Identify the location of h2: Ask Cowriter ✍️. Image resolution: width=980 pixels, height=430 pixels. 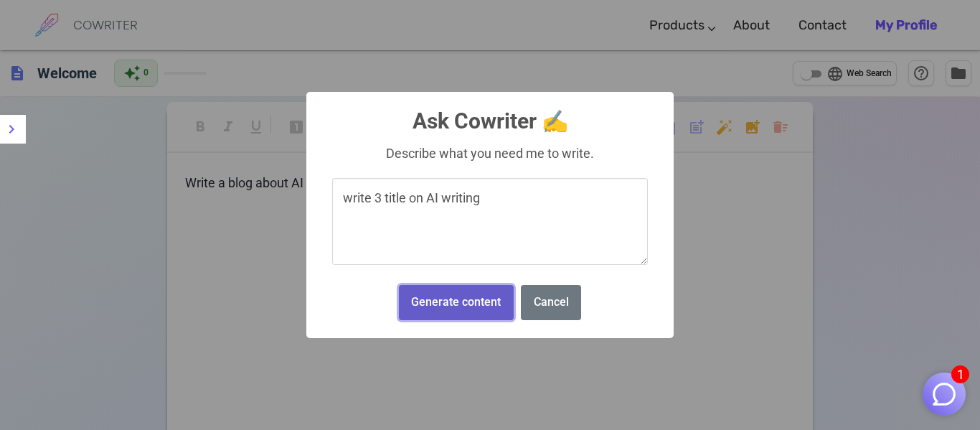
(490, 112).